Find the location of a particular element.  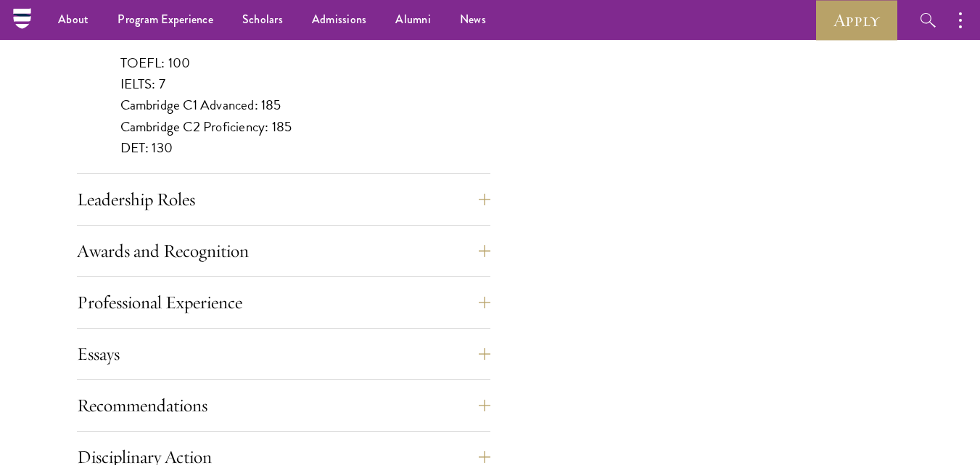

button: Recommendations is located at coordinates (284, 405).